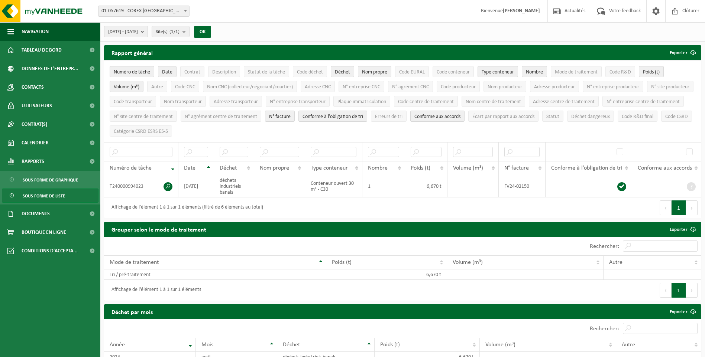  I want to click on span: Statut, so click(552, 117).